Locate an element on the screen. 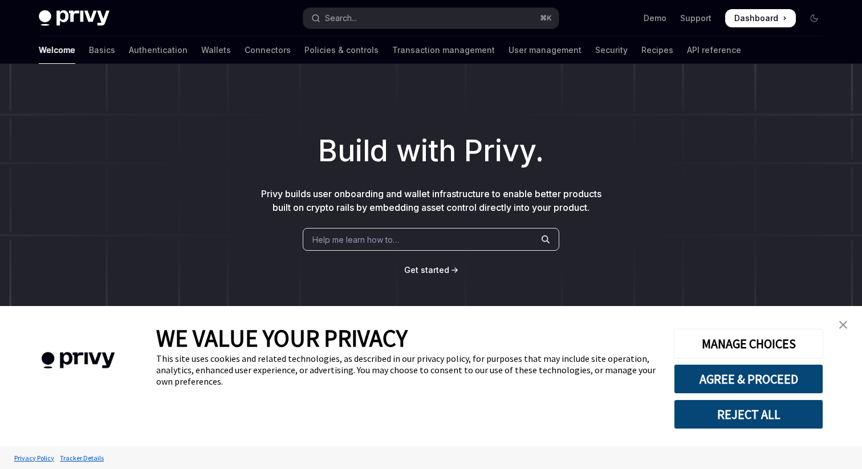  span: Dashboard is located at coordinates (756, 18).